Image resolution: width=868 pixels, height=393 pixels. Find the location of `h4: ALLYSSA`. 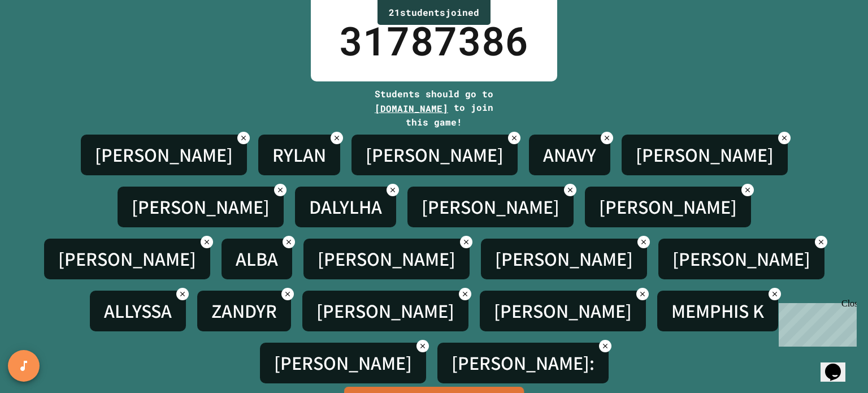

h4: ALLYSSA is located at coordinates (138, 311).